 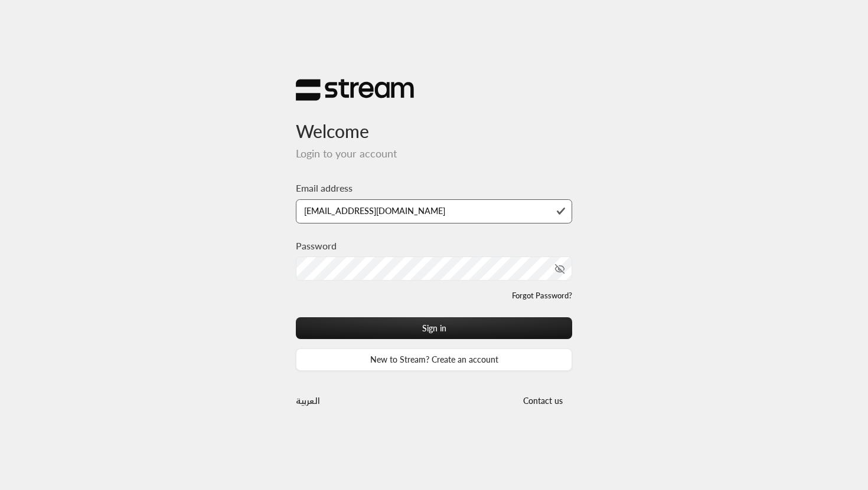 I want to click on a: Contact us, so click(x=542, y=400).